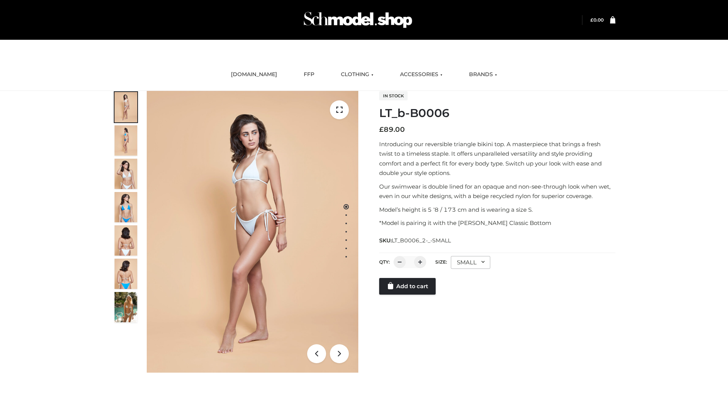 The image size is (728, 409). I want to click on a: Add to cart, so click(407, 287).